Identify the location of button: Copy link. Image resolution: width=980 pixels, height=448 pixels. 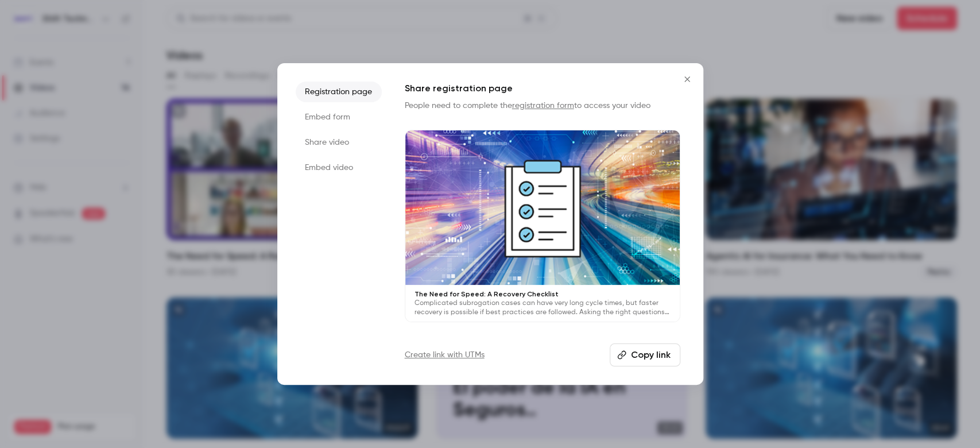
(645, 355).